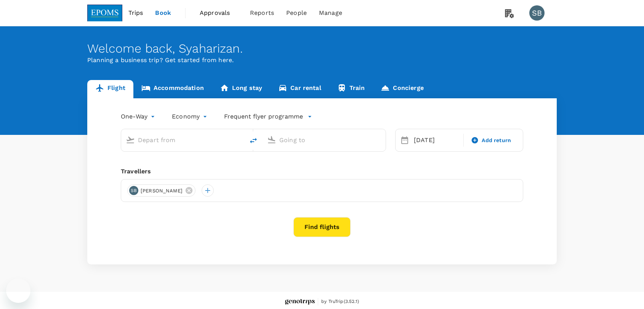 The width and height of the screenshot is (644, 309). I want to click on div: One-Way, so click(139, 116).